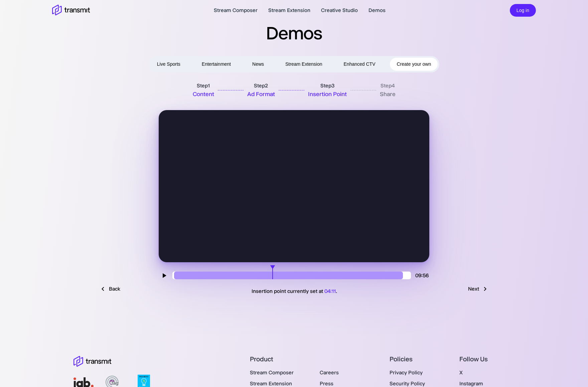 The image size is (588, 387). I want to click on button: Log in, so click(523, 11).